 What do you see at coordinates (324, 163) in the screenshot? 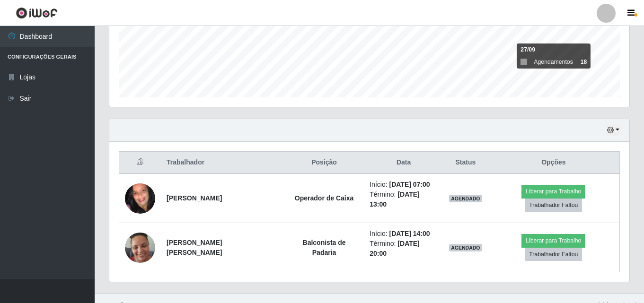
I see `th: Posição` at bounding box center [324, 163].